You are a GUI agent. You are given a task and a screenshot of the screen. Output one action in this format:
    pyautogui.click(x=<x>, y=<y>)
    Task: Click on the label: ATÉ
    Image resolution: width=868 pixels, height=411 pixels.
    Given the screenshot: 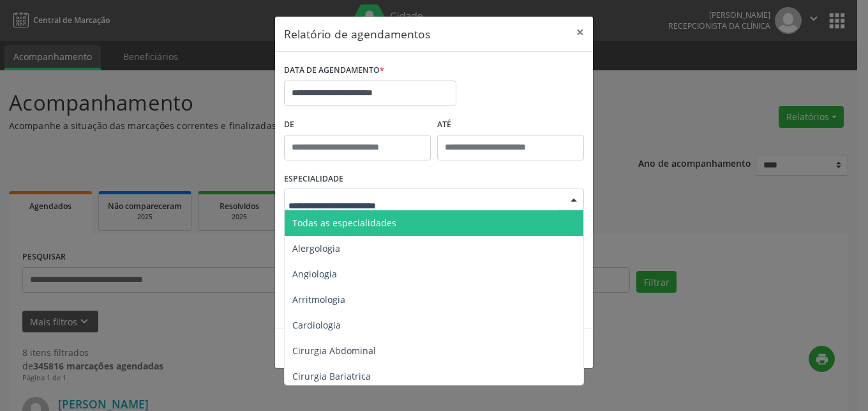 What is the action you would take?
    pyautogui.click(x=511, y=125)
    